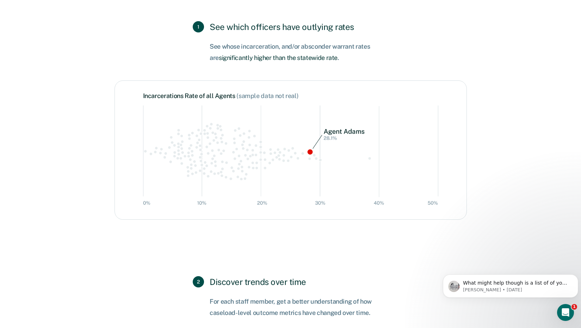 The image size is (581, 328). Describe the element at coordinates (291, 27) in the screenshot. I see `h2: See which officers have outlying rates` at that location.